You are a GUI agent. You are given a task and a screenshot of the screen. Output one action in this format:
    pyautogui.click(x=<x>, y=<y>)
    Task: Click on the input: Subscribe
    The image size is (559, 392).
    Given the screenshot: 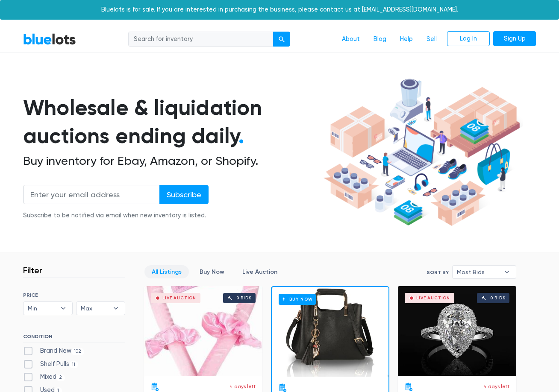 What is the action you would take?
    pyautogui.click(x=184, y=194)
    